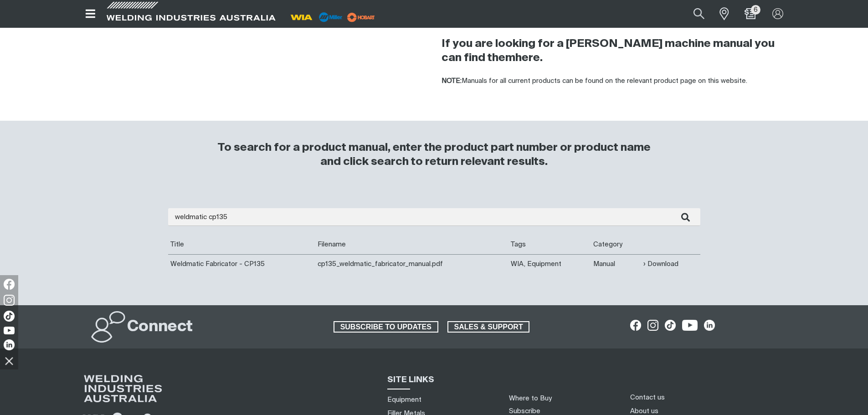  I want to click on img: LinkedIn, so click(9, 345).